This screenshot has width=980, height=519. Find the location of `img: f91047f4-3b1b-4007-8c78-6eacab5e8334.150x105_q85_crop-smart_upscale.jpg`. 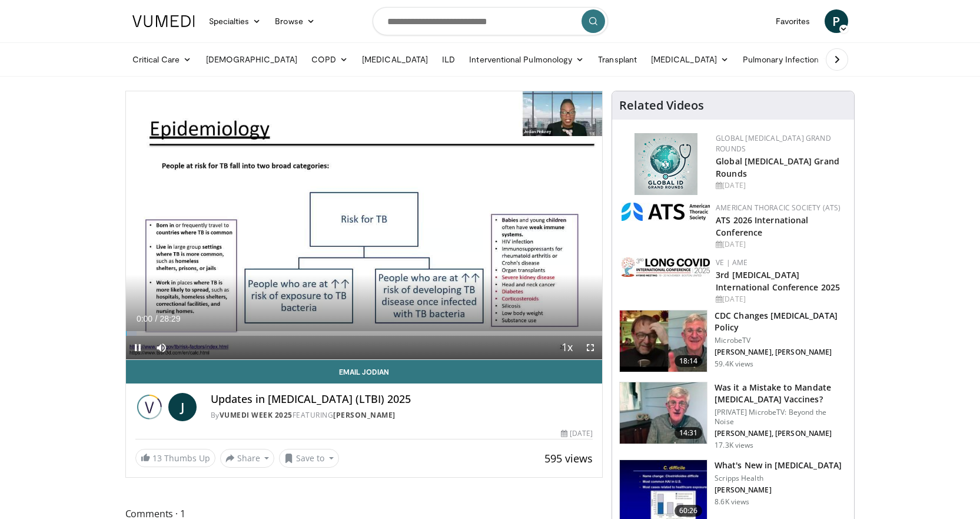

img: f91047f4-3b1b-4007-8c78-6eacab5e8334.150x105_q85_crop-smart_upscale.jpg is located at coordinates (663, 413).